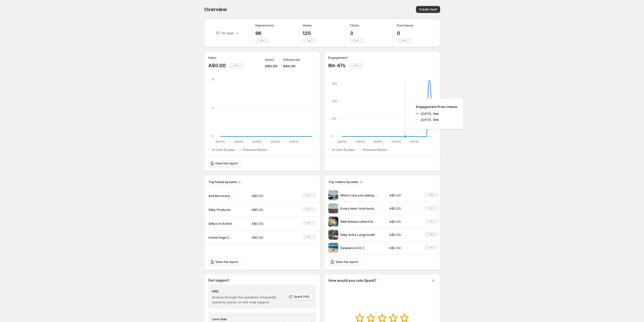 This screenshot has width=644, height=322. Describe the element at coordinates (248, 291) in the screenshot. I see `h4: FAQ` at that location.